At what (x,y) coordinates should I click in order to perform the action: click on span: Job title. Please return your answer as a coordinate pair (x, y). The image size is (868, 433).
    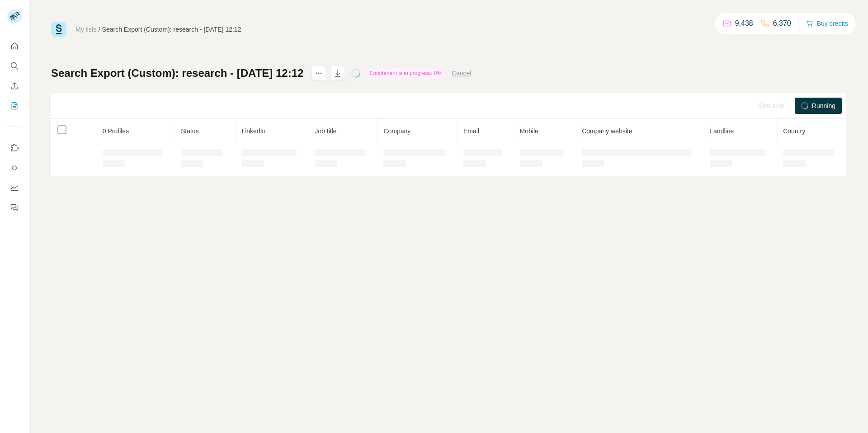
    Looking at the image, I should click on (326, 132).